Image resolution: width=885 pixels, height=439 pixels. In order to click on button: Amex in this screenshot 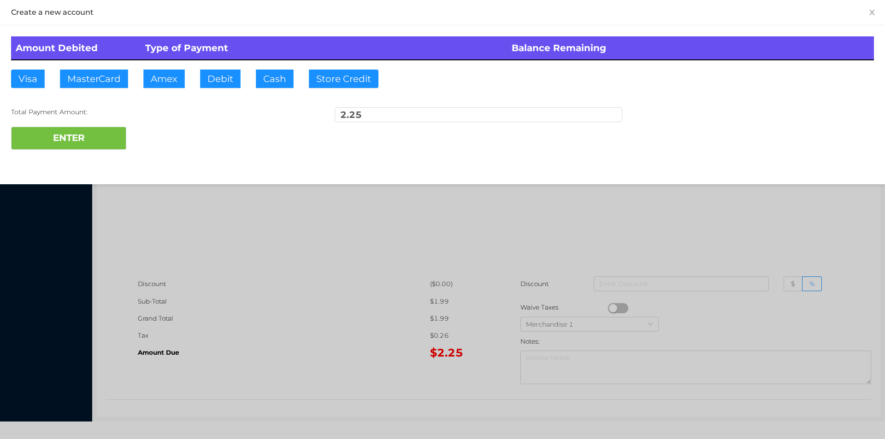, I will do `click(164, 79)`.